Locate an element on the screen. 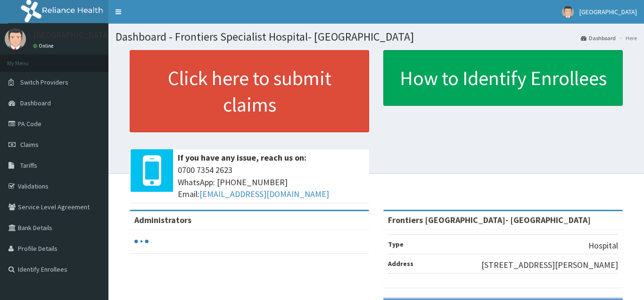 The width and height of the screenshot is (644, 300). a: Online is located at coordinates (44, 46).